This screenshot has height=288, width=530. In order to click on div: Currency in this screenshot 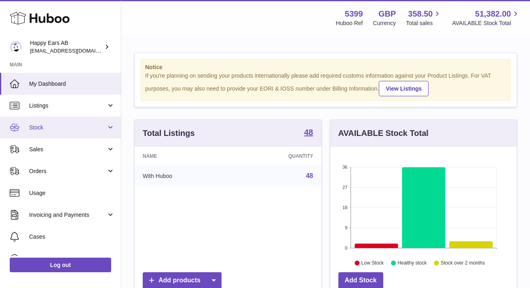, I will do `click(385, 23)`.